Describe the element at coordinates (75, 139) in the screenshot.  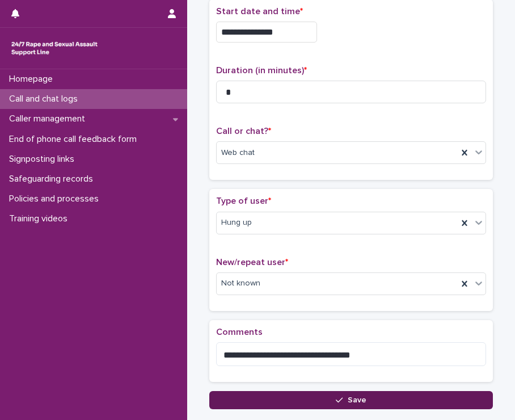
I see `p: End of phone call feedback form` at that location.